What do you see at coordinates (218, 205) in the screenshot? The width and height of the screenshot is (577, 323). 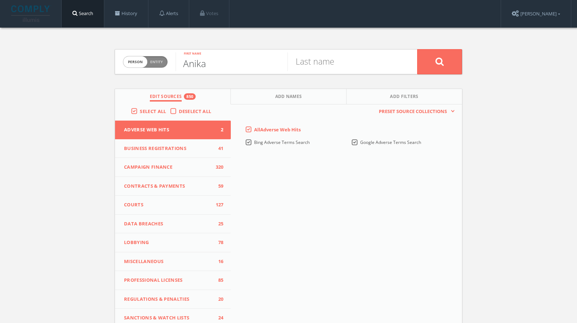 I see `span: 127` at bounding box center [218, 205].